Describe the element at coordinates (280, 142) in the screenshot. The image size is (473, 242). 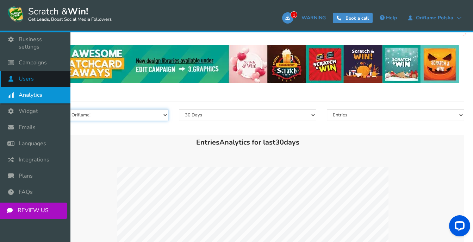
I see `span: 30` at that location.